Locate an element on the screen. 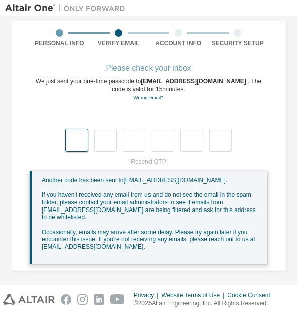 The height and width of the screenshot is (314, 297). div: Privacy is located at coordinates (148, 295).